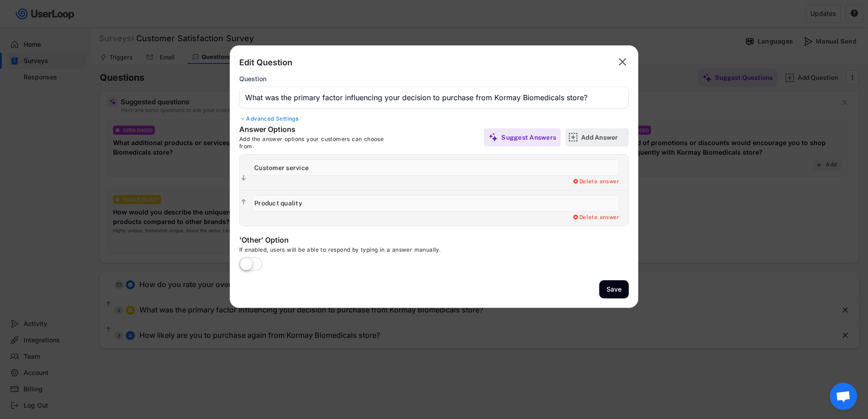 The image size is (868, 419). Describe the element at coordinates (435, 203) in the screenshot. I see `input: Product quality` at that location.